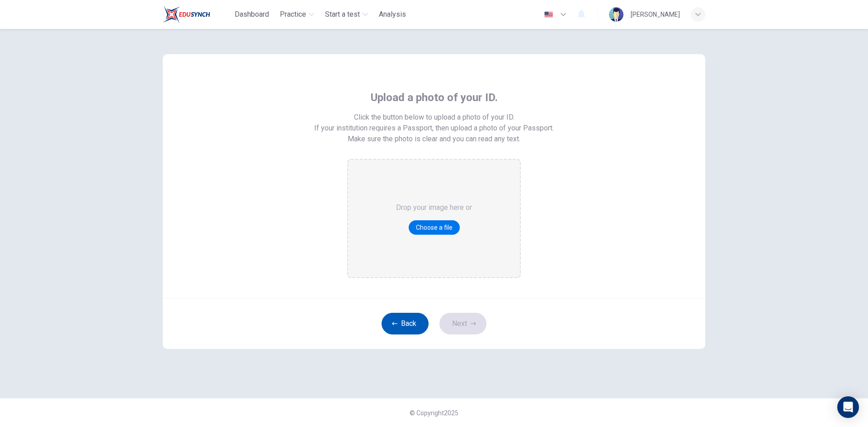 The height and width of the screenshot is (427, 868). Describe the element at coordinates (197, 14) in the screenshot. I see `a: Train Test logo` at that location.